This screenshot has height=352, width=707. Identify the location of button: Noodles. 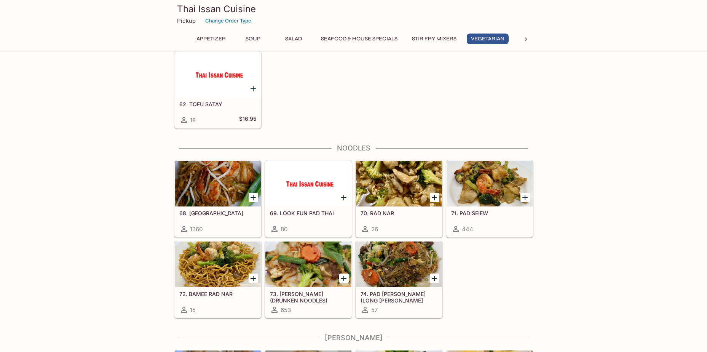
(532, 39).